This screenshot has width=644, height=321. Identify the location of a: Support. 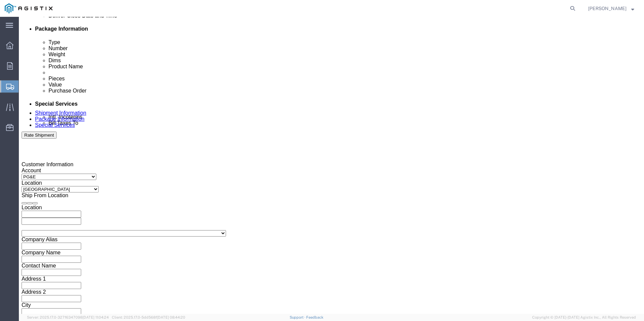
(298, 317).